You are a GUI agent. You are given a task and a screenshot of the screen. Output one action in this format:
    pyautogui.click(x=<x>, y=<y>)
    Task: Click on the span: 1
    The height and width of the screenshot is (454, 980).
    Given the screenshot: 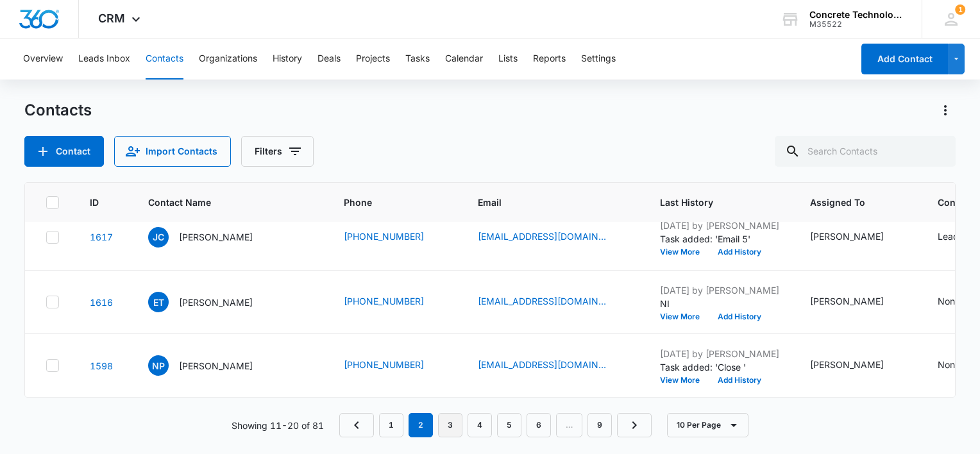 What is the action you would take?
    pyautogui.click(x=960, y=9)
    